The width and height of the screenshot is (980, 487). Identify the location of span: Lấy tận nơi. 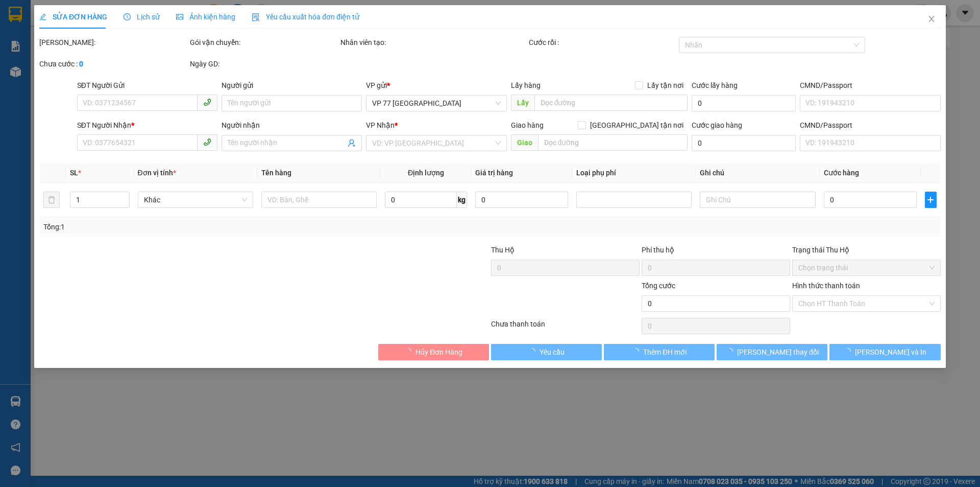
(665, 85).